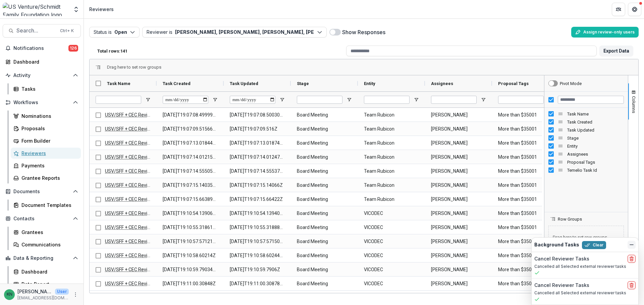  I want to click on div: Entity Column, so click(586, 146).